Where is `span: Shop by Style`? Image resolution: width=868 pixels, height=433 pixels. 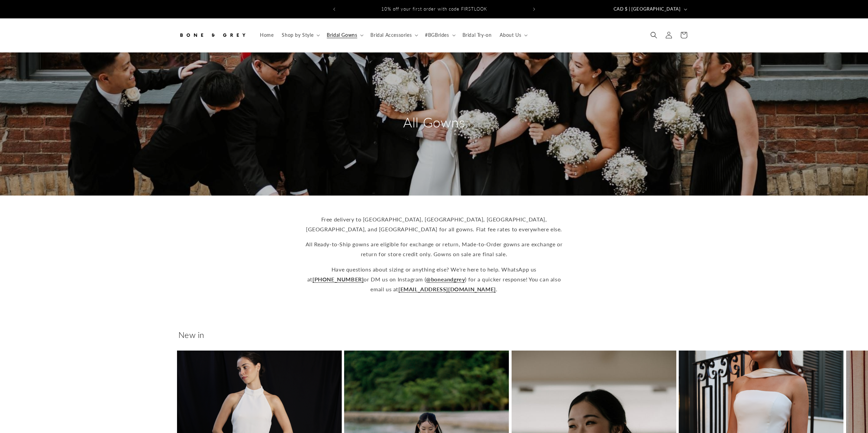 span: Shop by Style is located at coordinates (297, 35).